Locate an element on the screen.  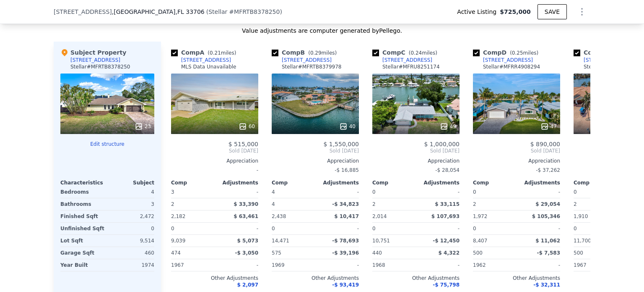
span: 14,471 is located at coordinates (280, 241).